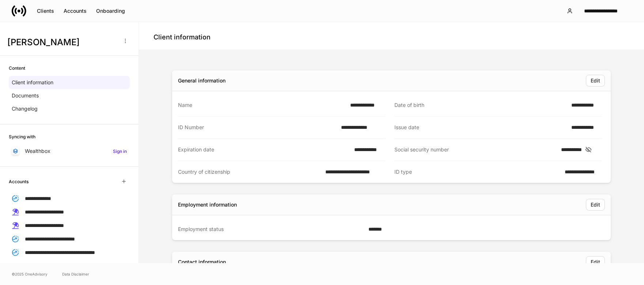  What do you see at coordinates (75, 11) in the screenshot?
I see `div: Accounts` at bounding box center [75, 11].